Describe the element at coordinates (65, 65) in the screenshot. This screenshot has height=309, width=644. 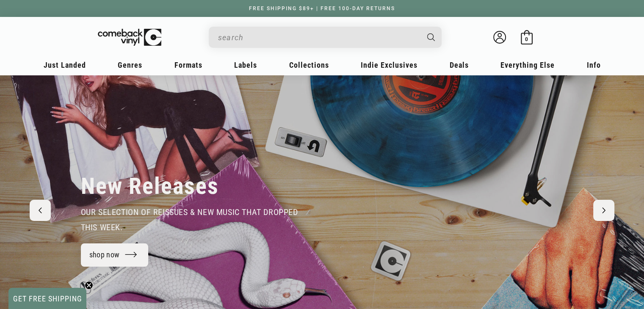
I see `span: Just Landed` at that location.